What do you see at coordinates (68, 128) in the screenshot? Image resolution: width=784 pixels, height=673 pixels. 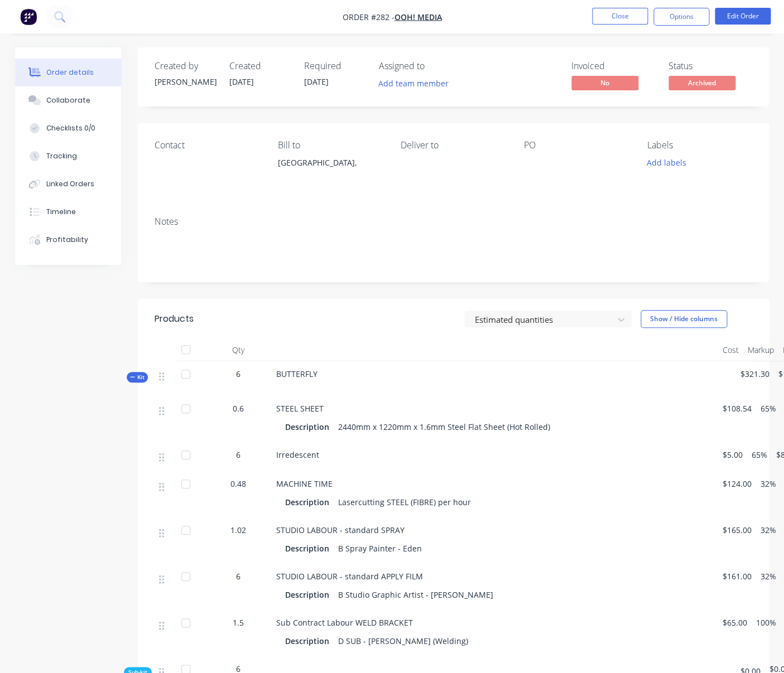 I see `button: Checklists 0/0` at bounding box center [68, 128].